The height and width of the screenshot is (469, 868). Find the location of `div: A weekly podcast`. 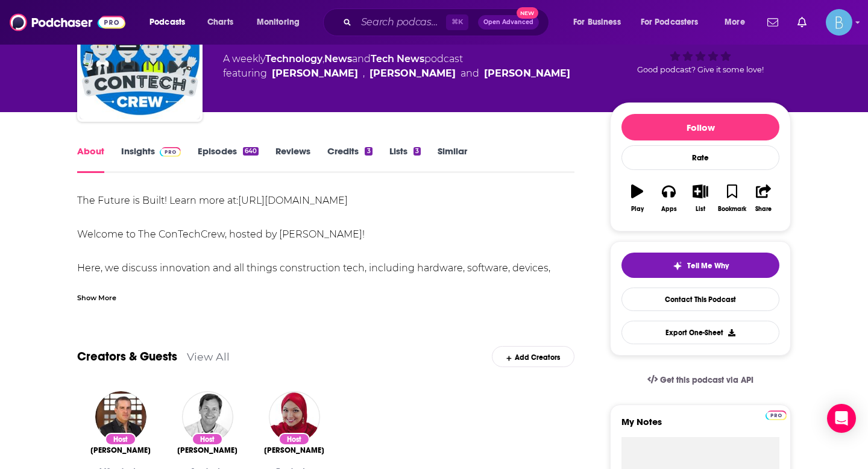

div: A weekly podcast is located at coordinates (396, 66).